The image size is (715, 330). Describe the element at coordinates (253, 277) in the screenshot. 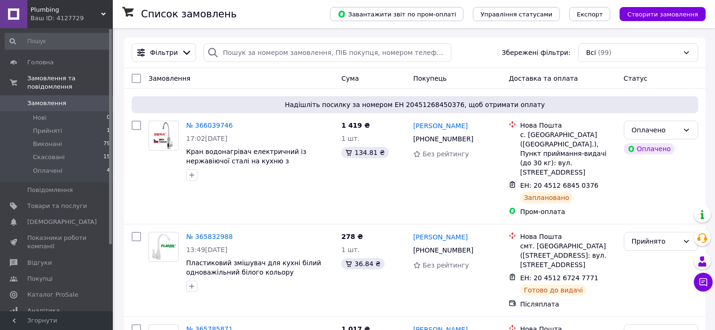

I see `a: Пластиковий змішувач для кухні білий одноважільний білого кольору пластмасовий кран для мийки [PE...` at that location.